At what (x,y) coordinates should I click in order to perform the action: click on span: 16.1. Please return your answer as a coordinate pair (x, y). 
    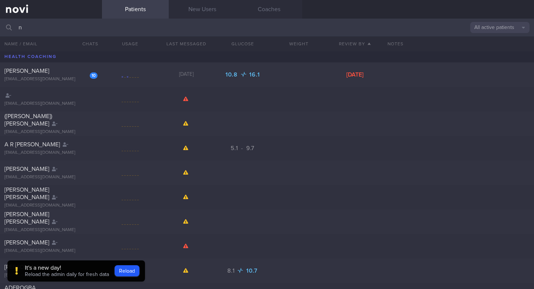
    Looking at the image, I should click on (255, 75).